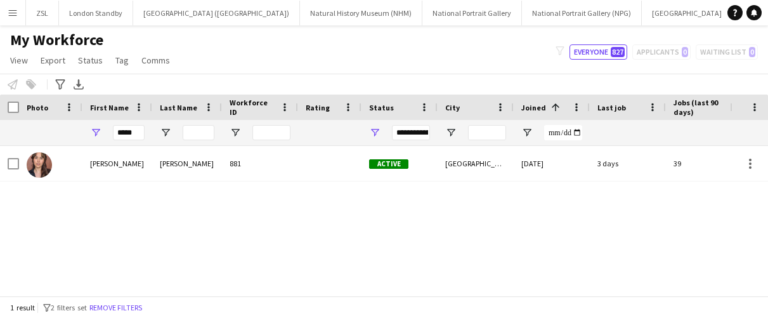 This screenshot has height=318, width=768. Describe the element at coordinates (122, 60) in the screenshot. I see `a: Tag` at that location.